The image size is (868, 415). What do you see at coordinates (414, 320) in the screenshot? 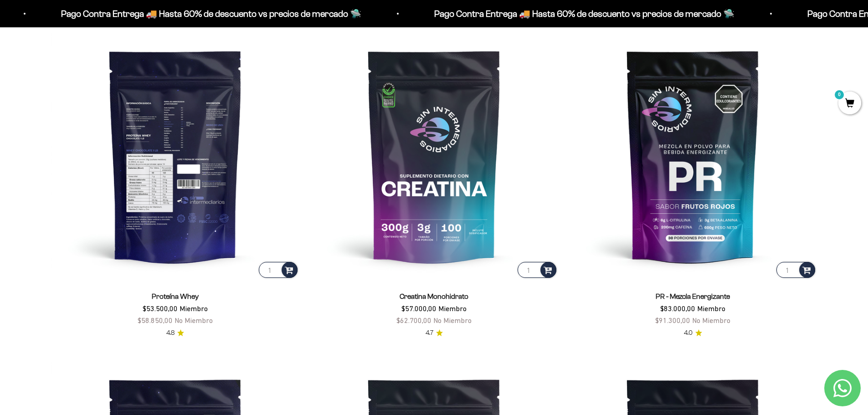
I see `span: $62.700,00` at bounding box center [414, 320].